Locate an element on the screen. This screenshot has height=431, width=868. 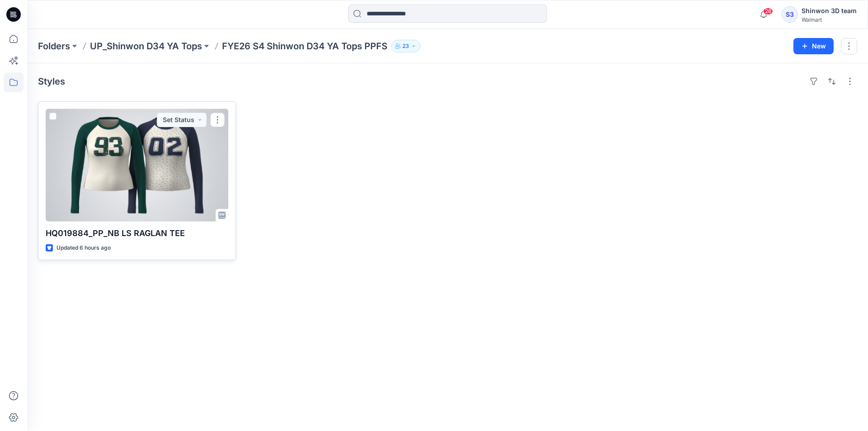
div: Walmart is located at coordinates (829, 19).